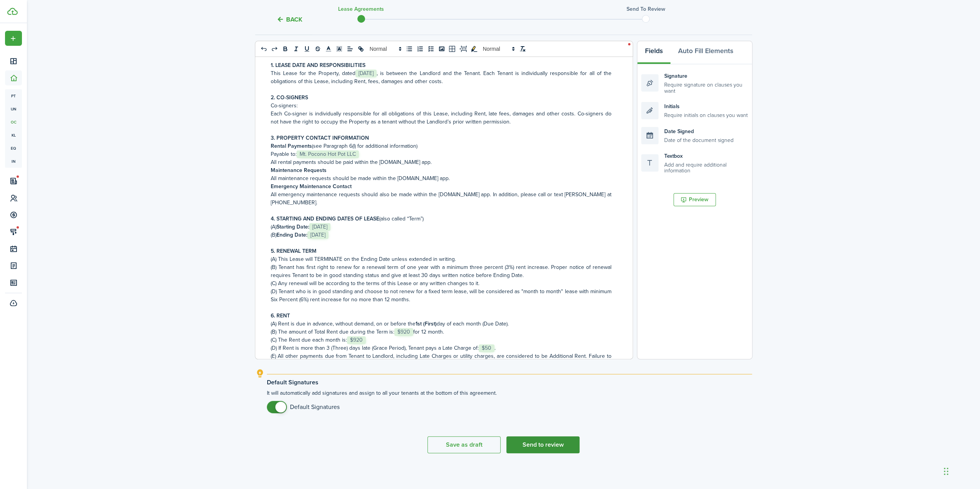 Image resolution: width=980 pixels, height=489 pixels. Describe the element at coordinates (420, 49) in the screenshot. I see `button: list: ordered` at that location.